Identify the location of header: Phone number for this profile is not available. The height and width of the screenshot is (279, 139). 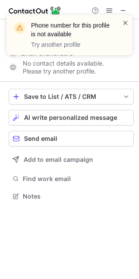
(71, 30).